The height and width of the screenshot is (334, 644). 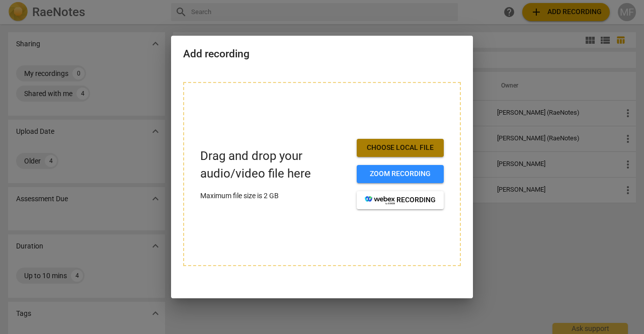 What do you see at coordinates (400, 200) in the screenshot?
I see `span: recording` at bounding box center [400, 200].